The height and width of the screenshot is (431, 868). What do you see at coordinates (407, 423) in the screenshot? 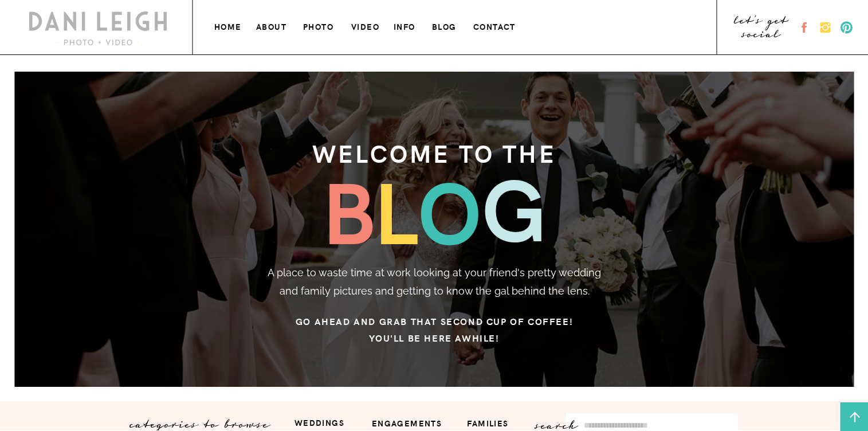
I see `a: engagements` at bounding box center [407, 423].